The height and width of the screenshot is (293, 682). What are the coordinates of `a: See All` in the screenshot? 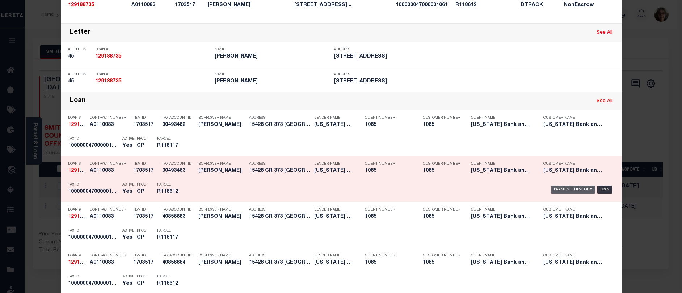 It's located at (604, 33).